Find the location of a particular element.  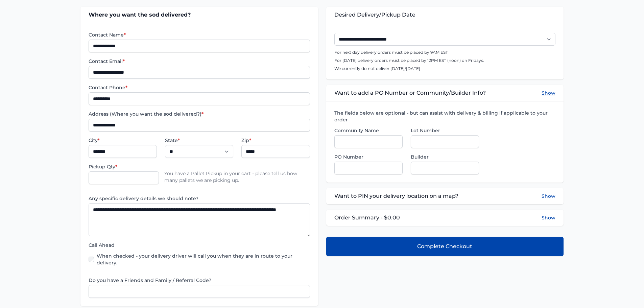

label: Any specific delivery details we should note? is located at coordinates (199, 198).